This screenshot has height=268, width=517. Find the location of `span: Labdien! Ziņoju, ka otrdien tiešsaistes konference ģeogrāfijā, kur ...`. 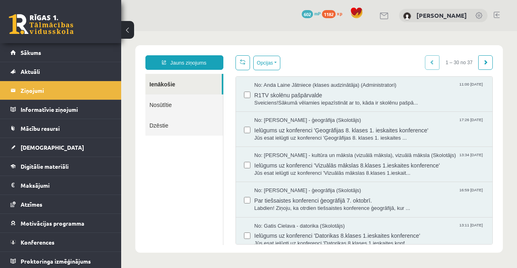

span: Labdien! Ziņoju, ka otrdien tiešsaistes konference ģeogrāfijā, kur ... is located at coordinates (249, 177).